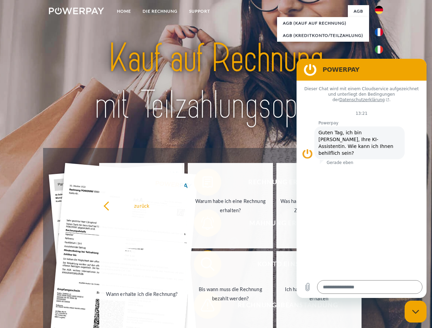 This screenshot has height=328, width=432. Describe the element at coordinates (323, 23) in the screenshot. I see `a: AGB (Kauf auf Rechnung)` at that location.